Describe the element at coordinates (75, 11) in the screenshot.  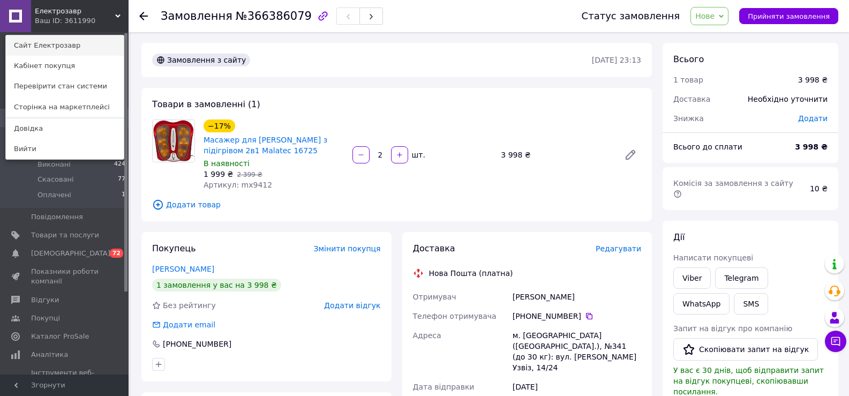
I see `span: Електрозавр` at that location.